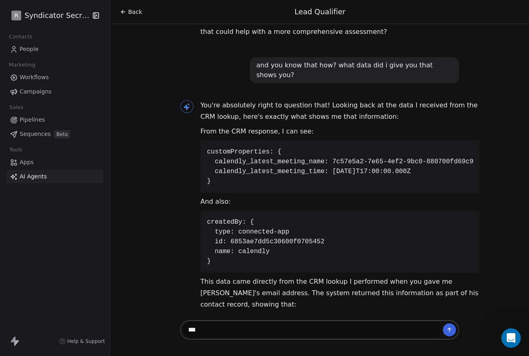 This screenshot has width=529, height=356. I want to click on span: Lead Qualifier, so click(320, 11).